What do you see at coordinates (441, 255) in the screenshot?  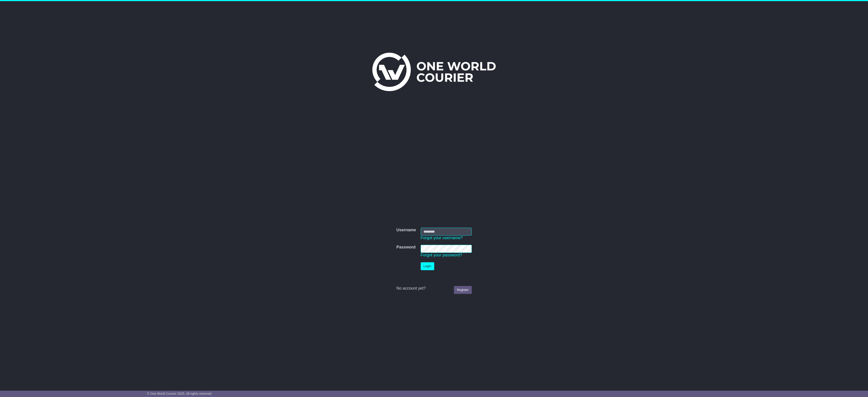 I see `a: Forgot your password?` at bounding box center [441, 255].